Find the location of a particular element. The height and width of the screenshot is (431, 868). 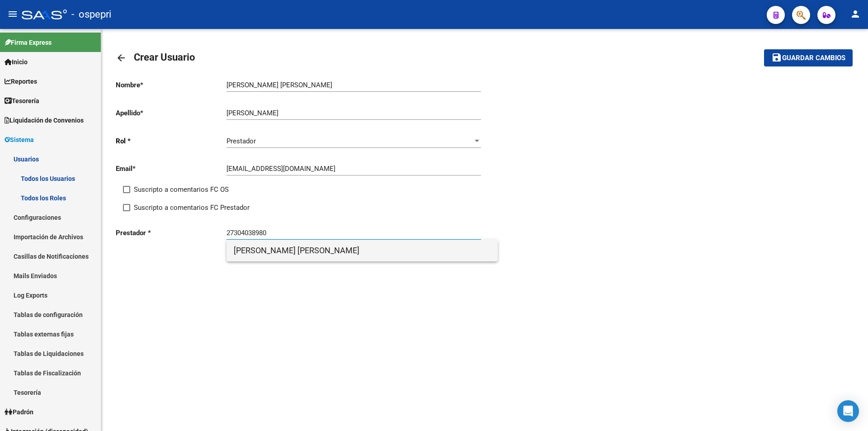

span: Suscripto a comentarios FC OS is located at coordinates (181, 189).